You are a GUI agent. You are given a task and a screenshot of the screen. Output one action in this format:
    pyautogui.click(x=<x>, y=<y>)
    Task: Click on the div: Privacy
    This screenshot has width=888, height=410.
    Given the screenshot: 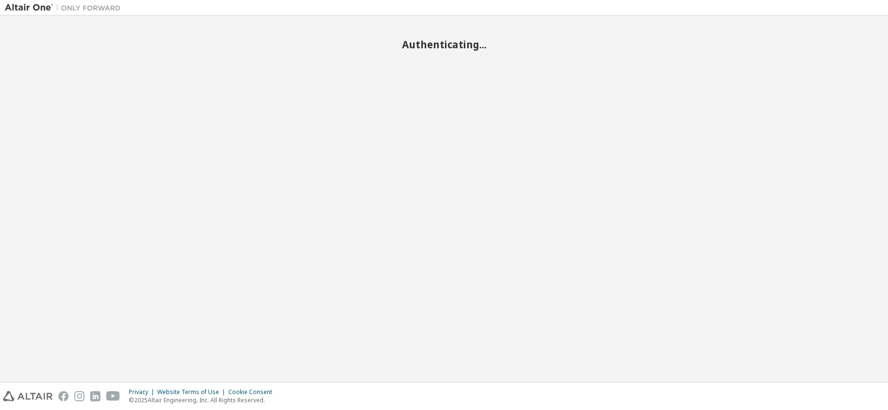 What is the action you would take?
    pyautogui.click(x=143, y=392)
    